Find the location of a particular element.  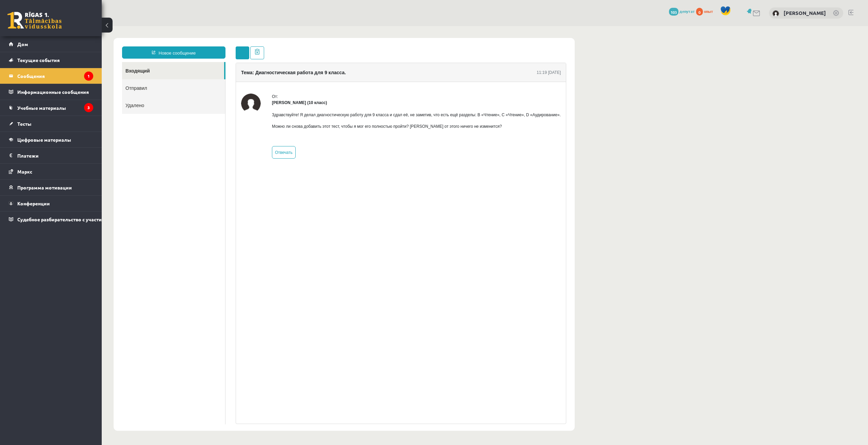

font: Отвечать is located at coordinates (182, 126).